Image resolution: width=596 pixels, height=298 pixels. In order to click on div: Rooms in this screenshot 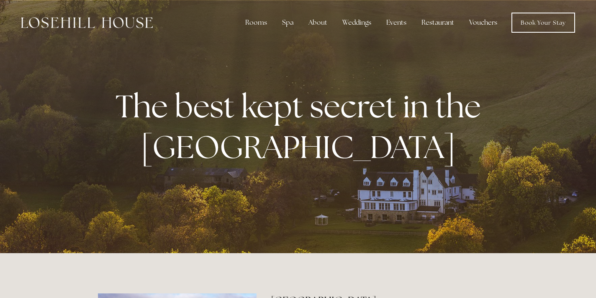, I will do `click(256, 23)`.